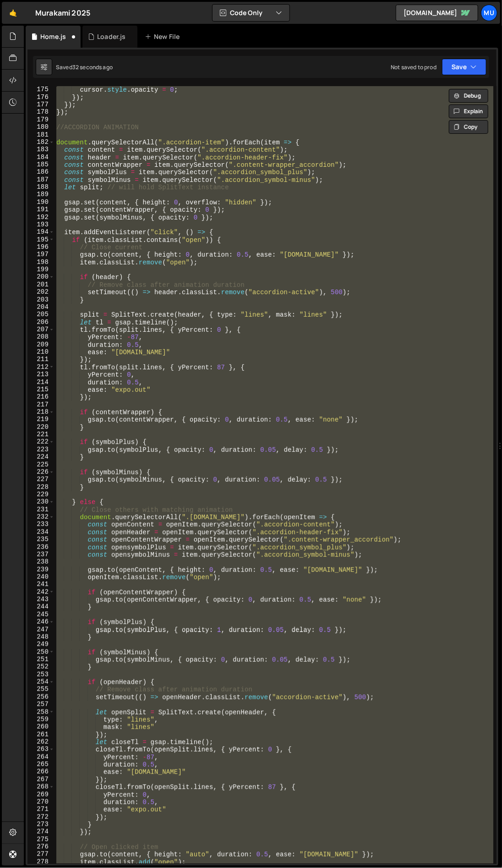 The image size is (502, 868). Describe the element at coordinates (41, 157) in the screenshot. I see `div: 184` at that location.